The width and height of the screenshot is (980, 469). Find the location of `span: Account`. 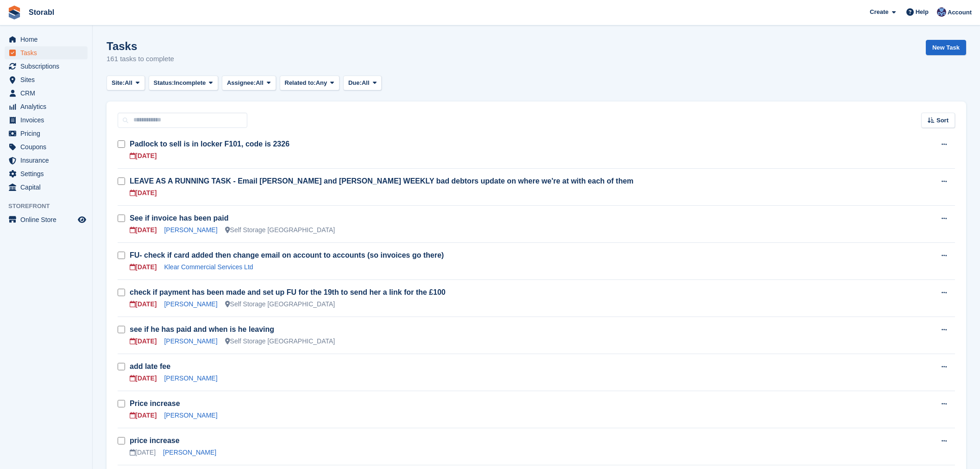

span: Account is located at coordinates (960, 12).